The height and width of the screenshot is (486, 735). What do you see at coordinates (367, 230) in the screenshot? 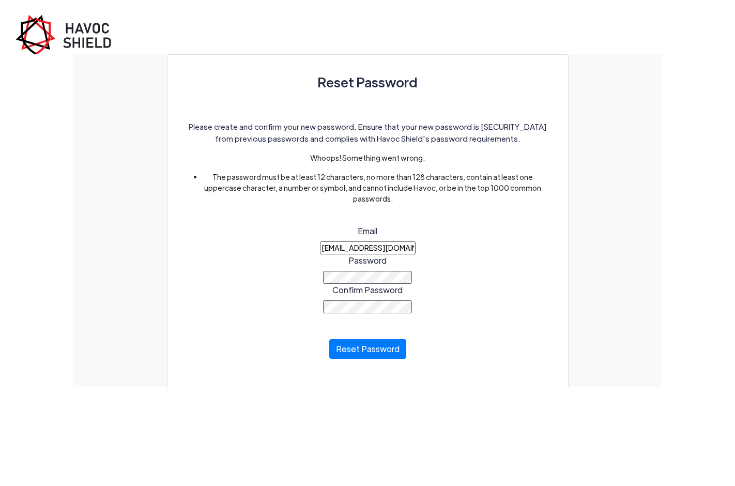
I see `span: Email` at bounding box center [367, 230].